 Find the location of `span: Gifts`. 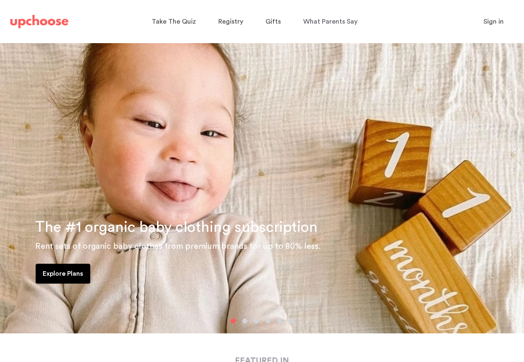

span: Gifts is located at coordinates (273, 22).